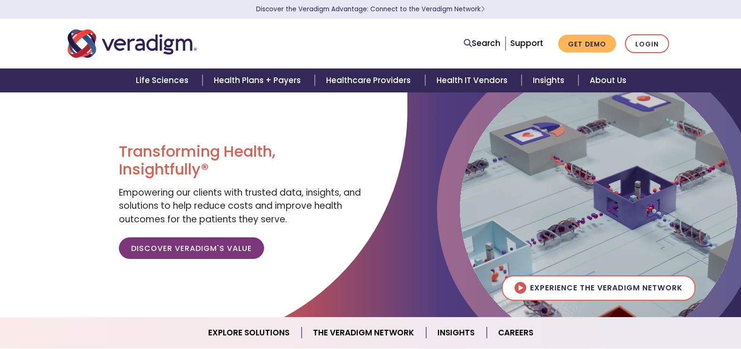 The width and height of the screenshot is (741, 349). Describe the element at coordinates (132, 44) in the screenshot. I see `img: Veradigm logo` at that location.